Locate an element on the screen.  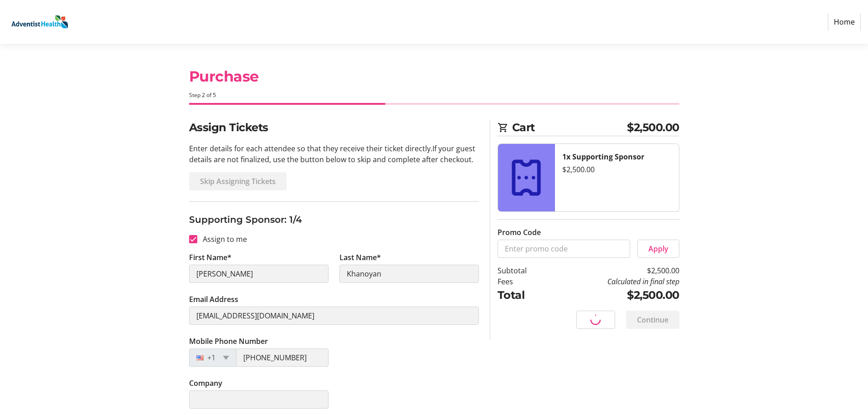
label: Company is located at coordinates (206, 382).